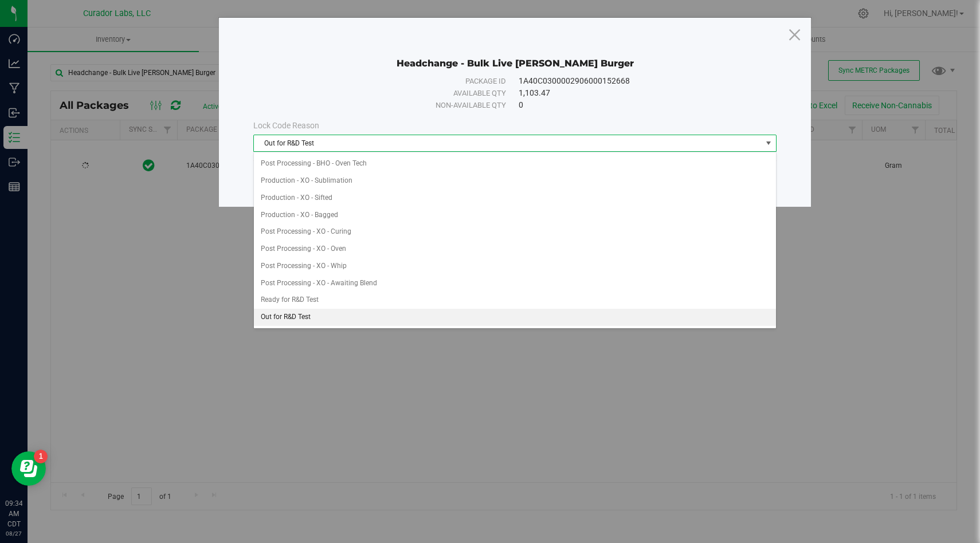 The height and width of the screenshot is (543, 980). I want to click on li: Production - XO - Sifted, so click(514, 199).